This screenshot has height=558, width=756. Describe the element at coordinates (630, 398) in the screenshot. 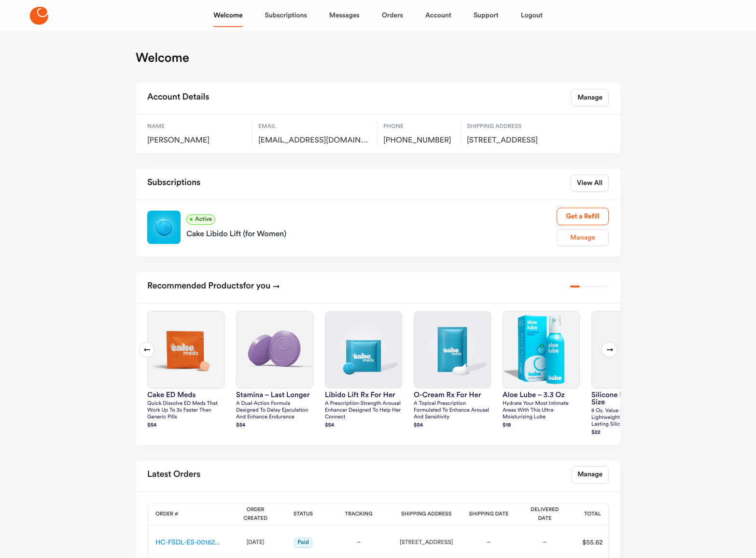

I see `h3: silicone lube – value size` at that location.